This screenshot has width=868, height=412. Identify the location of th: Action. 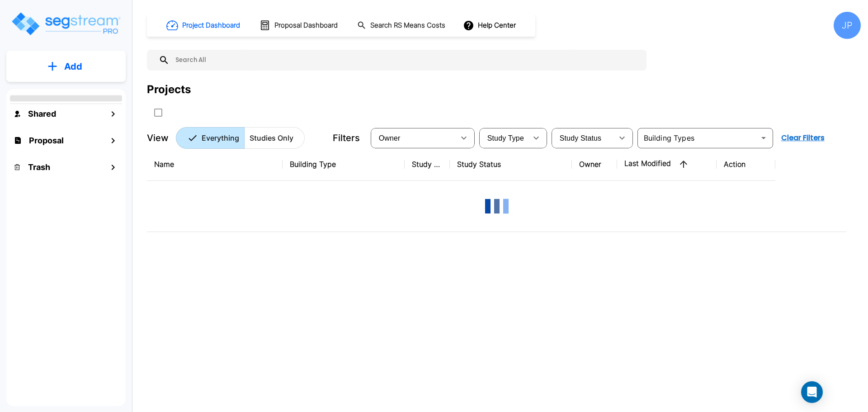
(746, 164).